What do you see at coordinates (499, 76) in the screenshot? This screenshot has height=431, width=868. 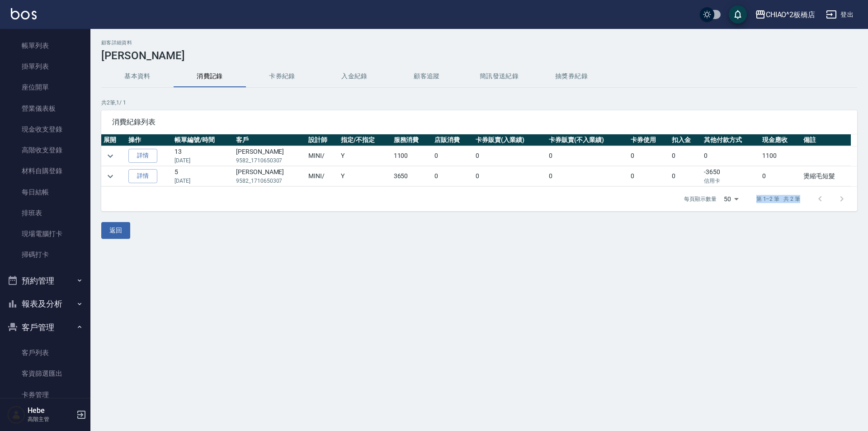 I see `button: 簡訊發送紀錄` at bounding box center [499, 76].